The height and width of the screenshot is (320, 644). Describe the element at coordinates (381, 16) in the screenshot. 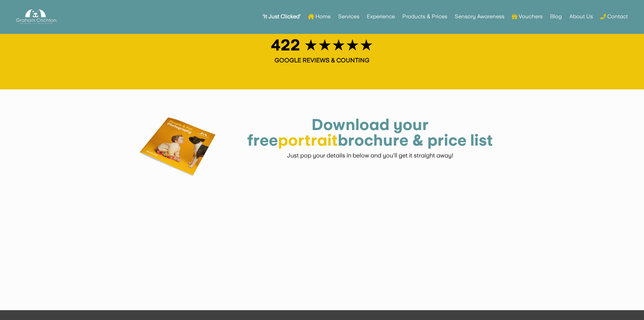

I see `a: Experience` at that location.